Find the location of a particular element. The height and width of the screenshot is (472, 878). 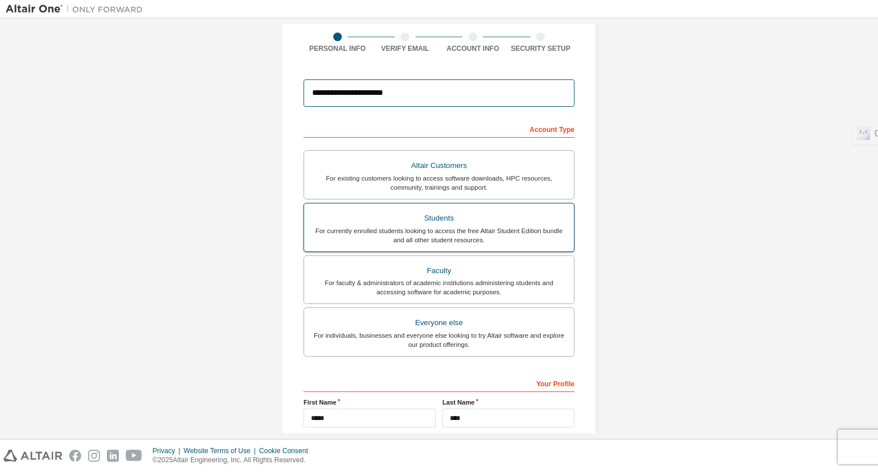

p: © 2025 Altair Engineering, Inc. All Rights Reserved. is located at coordinates (234, 460).